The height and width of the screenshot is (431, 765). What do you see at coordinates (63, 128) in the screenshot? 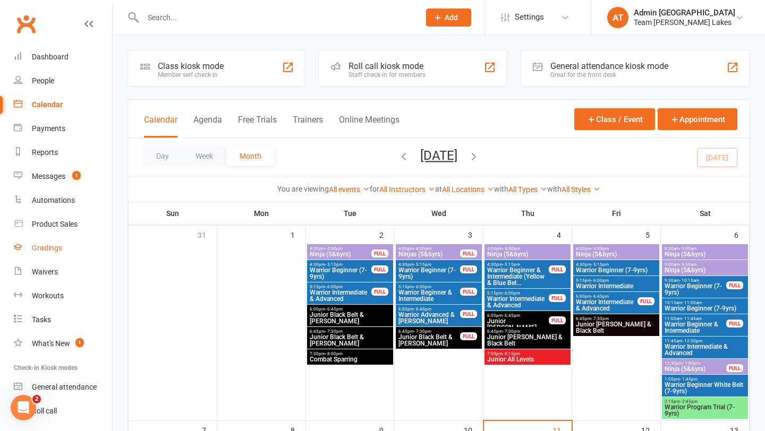
I see `a: Payments` at bounding box center [63, 128].